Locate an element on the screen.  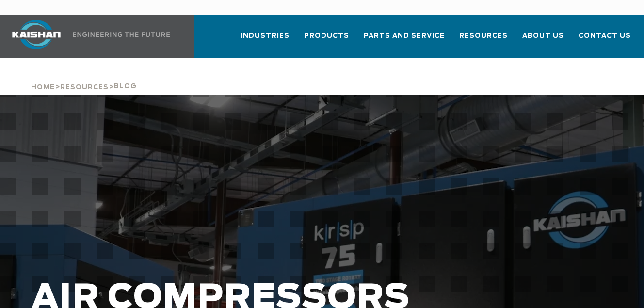
a: Industries is located at coordinates (265, 40).